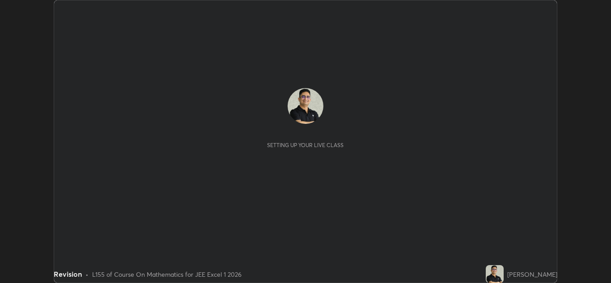  What do you see at coordinates (68, 274) in the screenshot?
I see `div: Revision` at bounding box center [68, 274].